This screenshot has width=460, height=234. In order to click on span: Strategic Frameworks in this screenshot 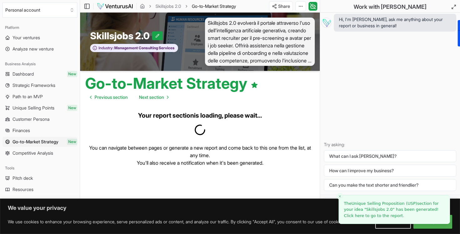, I will do `click(34, 85)`.